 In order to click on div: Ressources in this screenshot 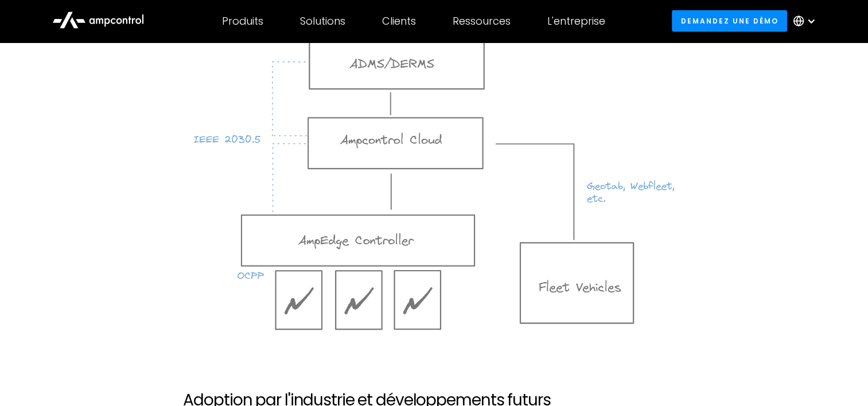, I will do `click(481, 21)`.